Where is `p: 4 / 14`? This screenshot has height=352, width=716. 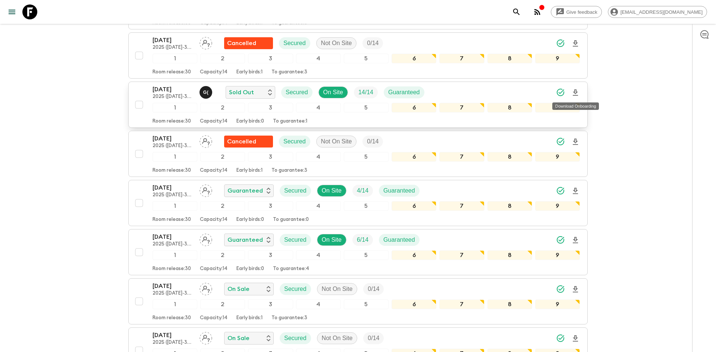 p: 4 / 14 is located at coordinates (362, 191).